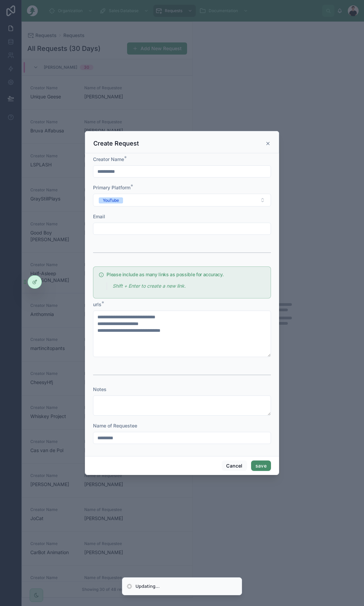 This screenshot has width=364, height=606. I want to click on span: Name of Requestee, so click(115, 425).